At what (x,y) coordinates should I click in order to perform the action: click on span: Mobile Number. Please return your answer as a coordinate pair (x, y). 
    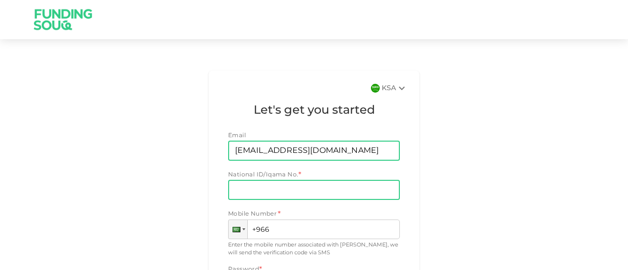
    Looking at the image, I should click on (252, 215).